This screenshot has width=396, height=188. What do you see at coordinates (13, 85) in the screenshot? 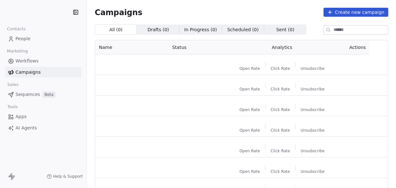
I see `span: Sales` at bounding box center [13, 85].